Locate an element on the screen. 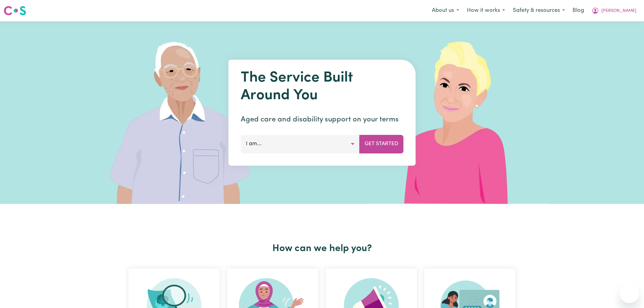 This screenshot has height=308, width=644. h1: The Service Built Around You is located at coordinates (322, 87).